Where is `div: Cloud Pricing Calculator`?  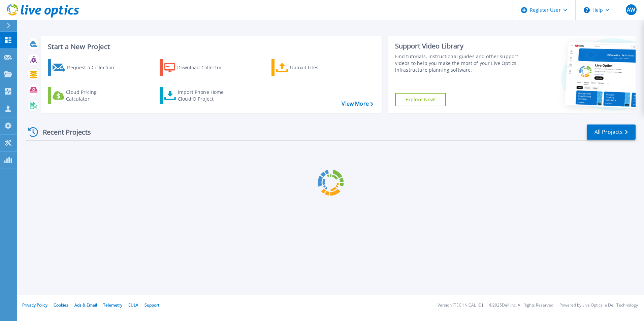 div: Cloud Pricing Calculator is located at coordinates (93, 95).